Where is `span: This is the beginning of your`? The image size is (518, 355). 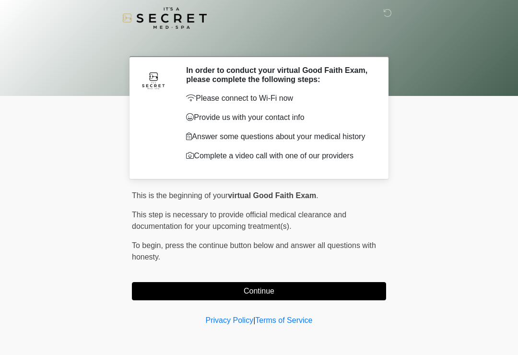 span: This is the beginning of your is located at coordinates (180, 195).